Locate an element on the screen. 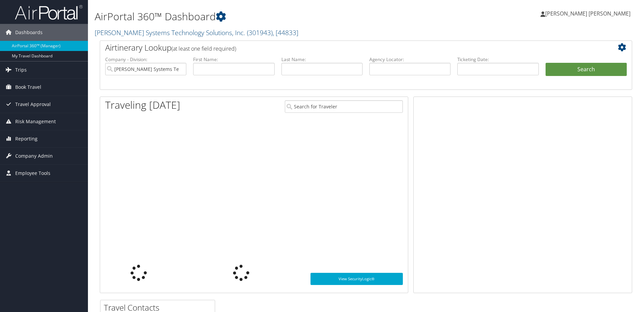  span: Trips is located at coordinates (21, 70).